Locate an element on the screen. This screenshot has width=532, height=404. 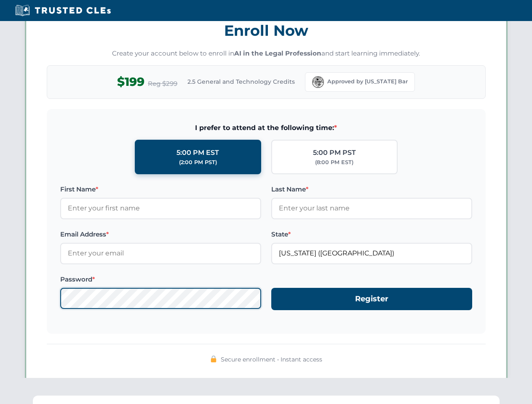
label: Password is located at coordinates (161, 280).